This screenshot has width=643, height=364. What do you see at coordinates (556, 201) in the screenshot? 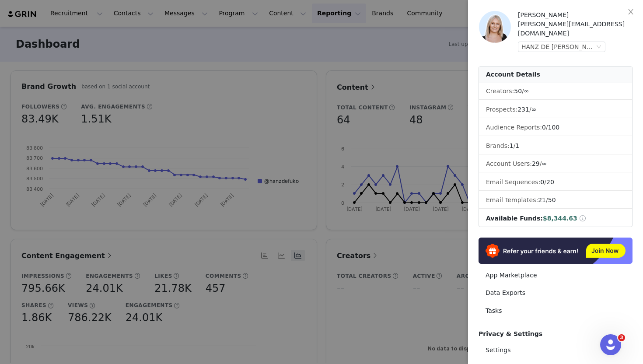
I see `li: Email Templates:` at bounding box center [556, 201].